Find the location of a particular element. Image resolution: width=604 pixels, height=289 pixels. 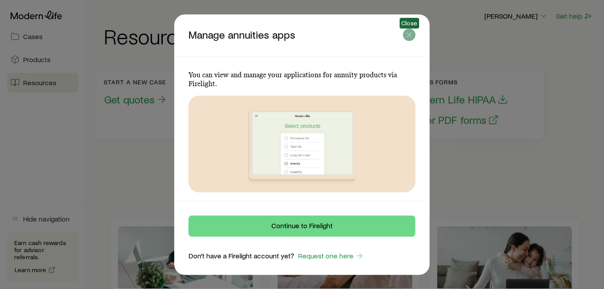

p: Manage annuities apps is located at coordinates (296, 35).